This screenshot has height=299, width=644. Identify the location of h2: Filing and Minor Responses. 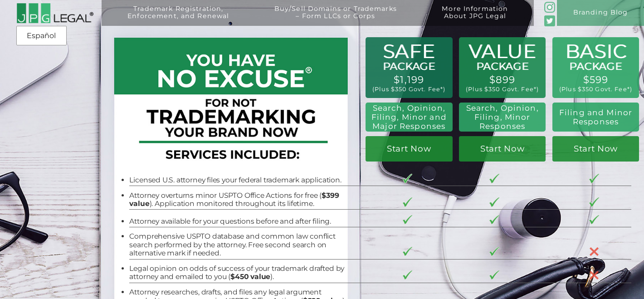
(596, 118).